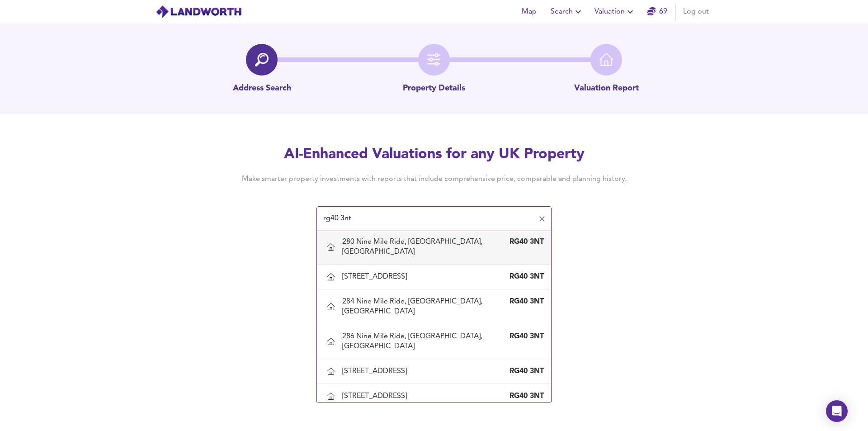  What do you see at coordinates (529, 12) in the screenshot?
I see `button: Map` at bounding box center [529, 12].